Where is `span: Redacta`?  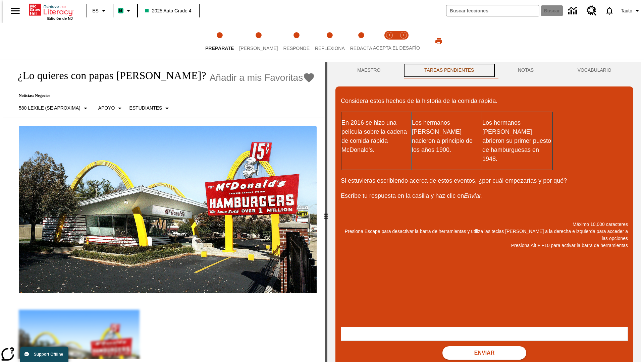 span: Redacta is located at coordinates (361, 48).